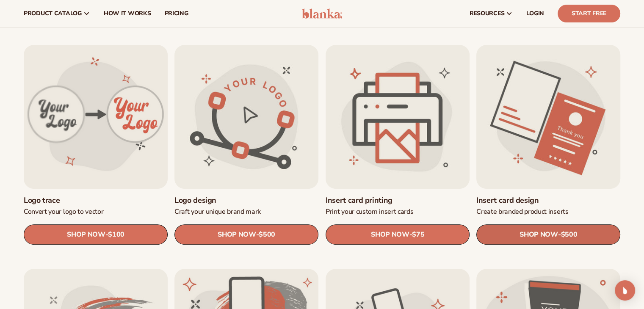 Image resolution: width=644 pixels, height=309 pixels. Describe the element at coordinates (52, 13) in the screenshot. I see `span: product catalog` at that location.